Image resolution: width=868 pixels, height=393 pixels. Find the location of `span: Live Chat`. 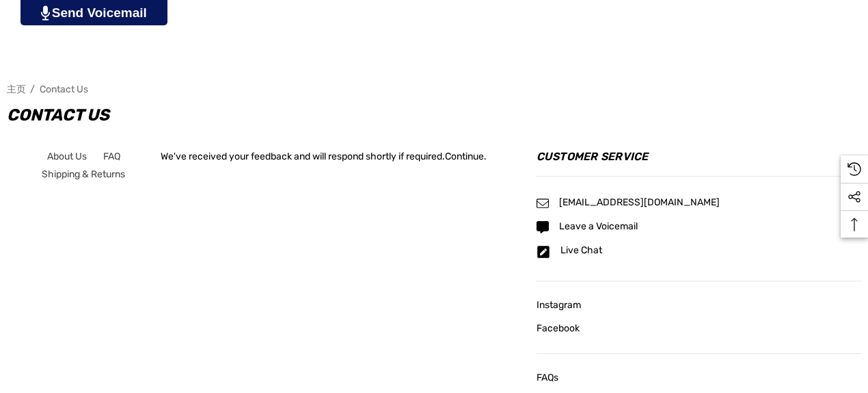

span: Live Chat is located at coordinates (581, 250).